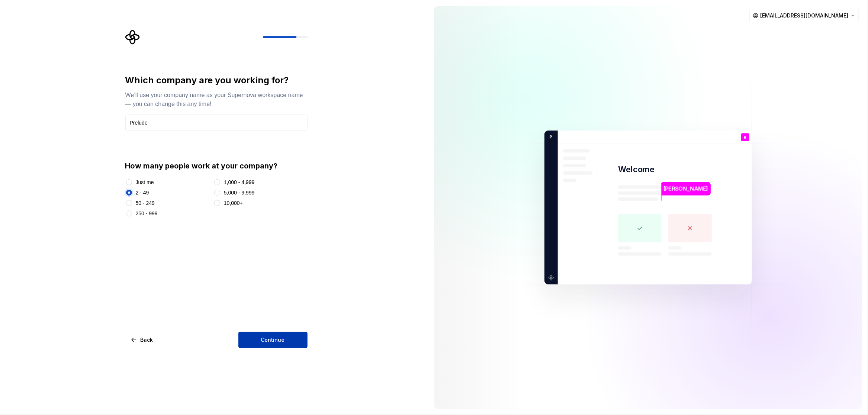  What do you see at coordinates (147, 340) in the screenshot?
I see `span: Back` at bounding box center [147, 340].